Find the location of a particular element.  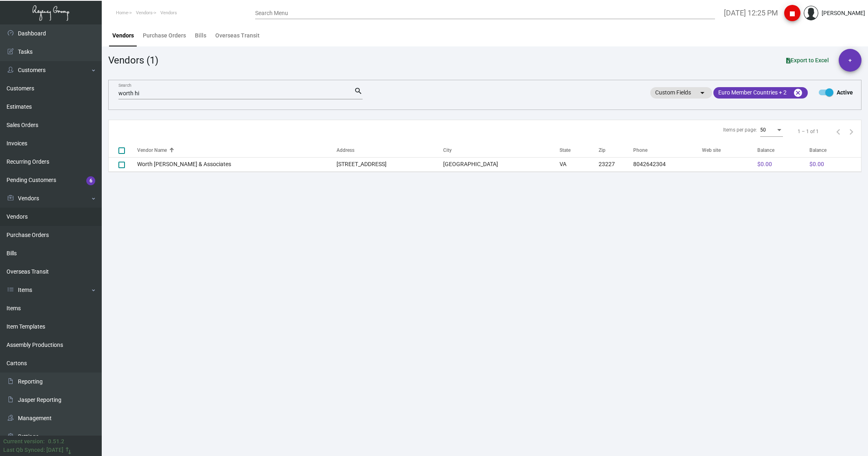

mat-chip: Custom Fields is located at coordinates (681, 93).